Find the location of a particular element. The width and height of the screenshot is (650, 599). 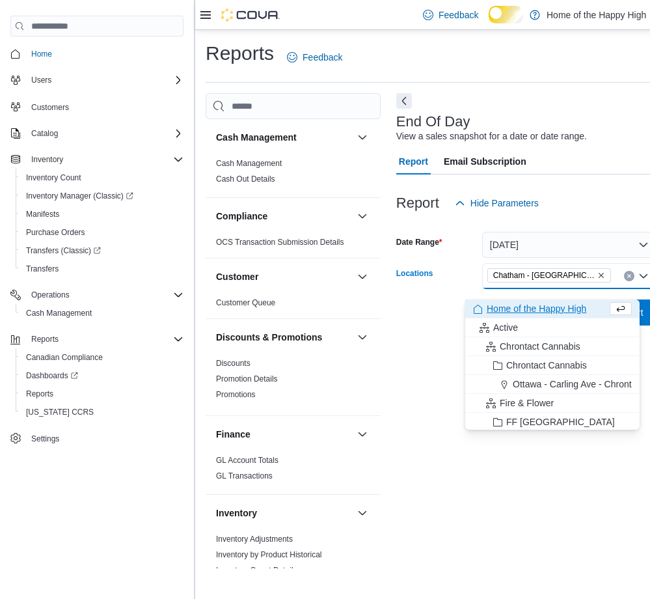

a: Reports is located at coordinates (40, 394).